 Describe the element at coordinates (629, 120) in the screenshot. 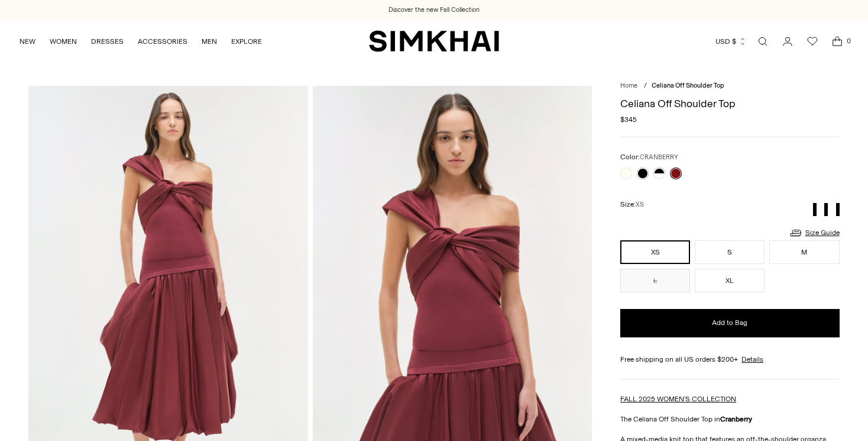

I see `span: $345` at that location.